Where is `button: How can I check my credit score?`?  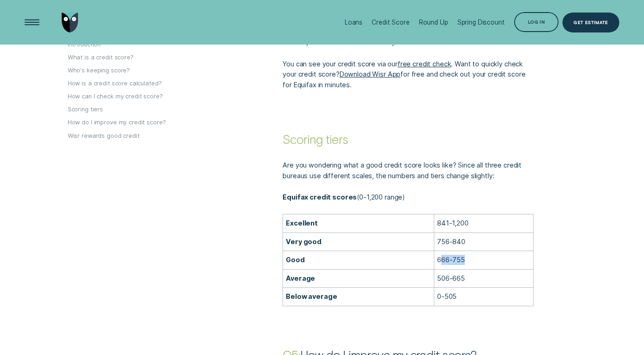
button: How can I check my credit score? is located at coordinates (115, 96).